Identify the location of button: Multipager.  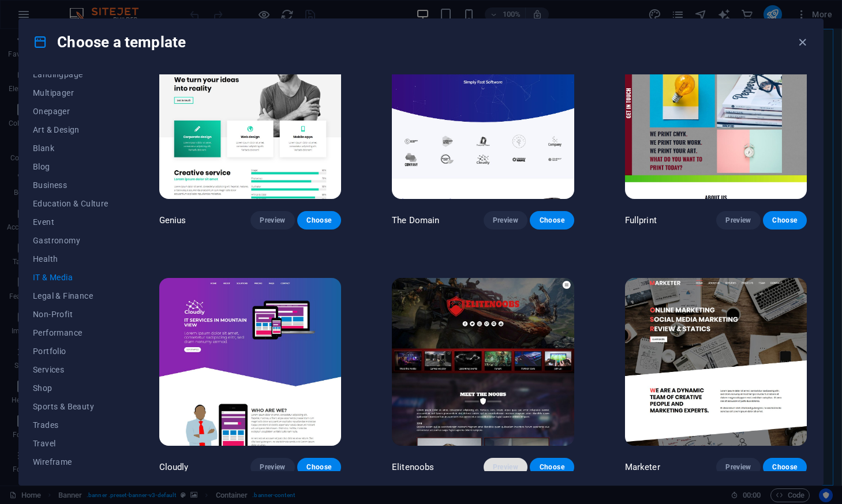
(70, 93).